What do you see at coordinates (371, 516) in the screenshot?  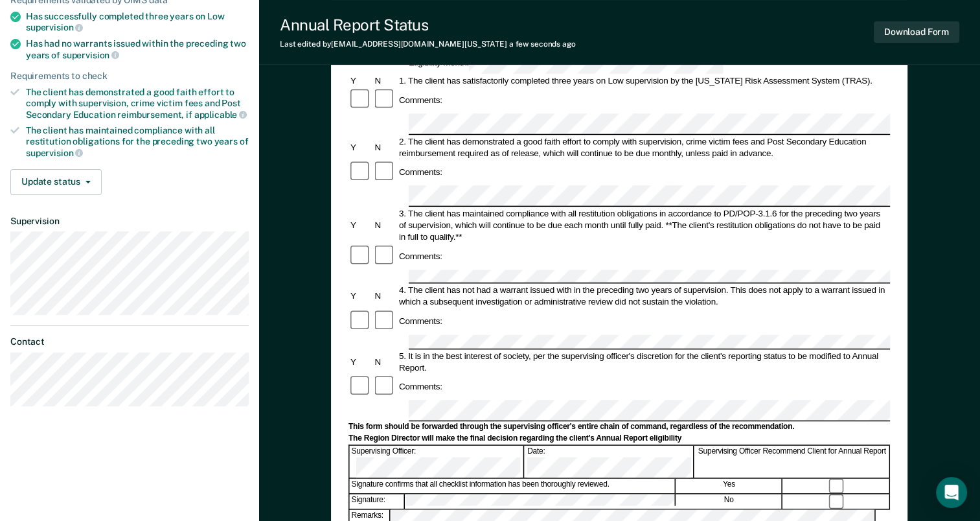 I see `div: Remarks:` at bounding box center [371, 516].